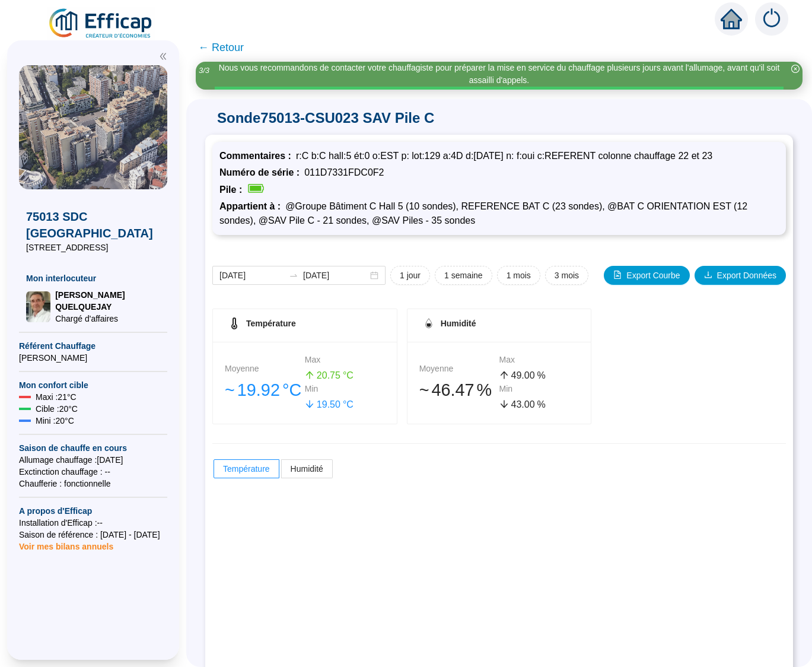  I want to click on input: Date de fin, so click(335, 275).